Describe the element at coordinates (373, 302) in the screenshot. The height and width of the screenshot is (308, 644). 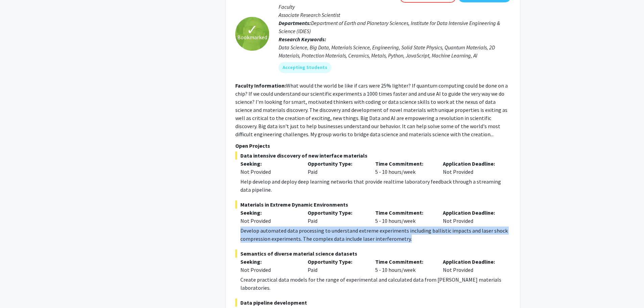
I see `span: Data pipeline development` at that location.